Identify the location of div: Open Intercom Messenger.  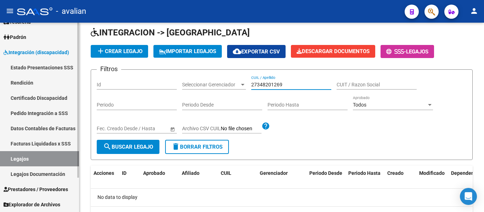
(468, 197).